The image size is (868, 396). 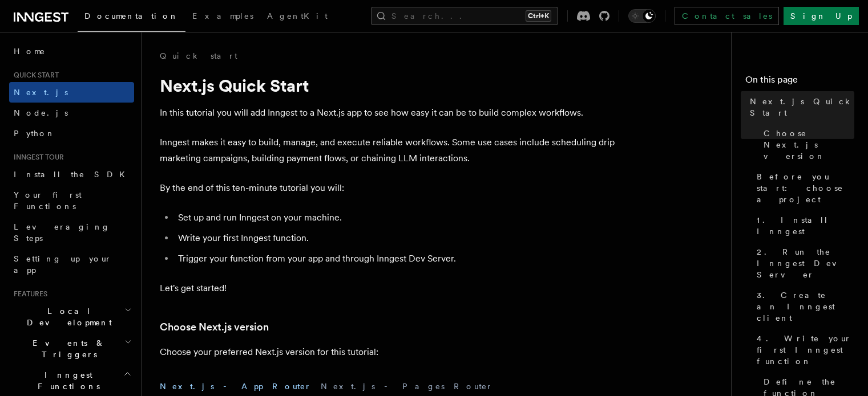 I want to click on a: Examples, so click(x=222, y=17).